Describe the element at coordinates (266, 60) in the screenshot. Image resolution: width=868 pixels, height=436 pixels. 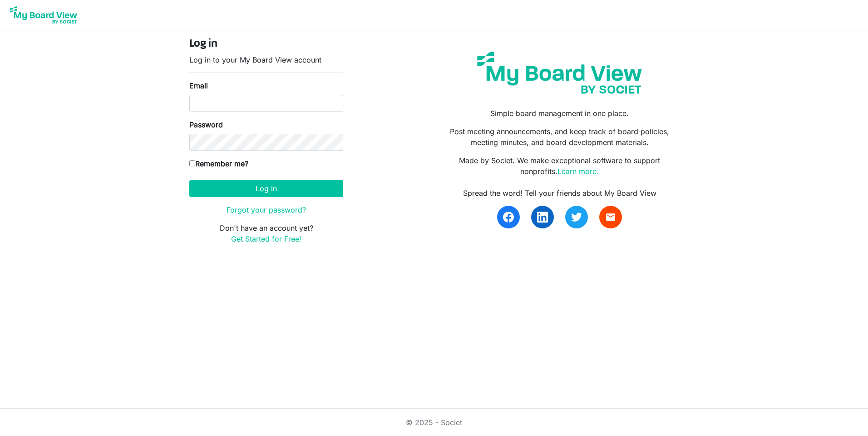
I see `p: Log in to your My Board View account` at that location.